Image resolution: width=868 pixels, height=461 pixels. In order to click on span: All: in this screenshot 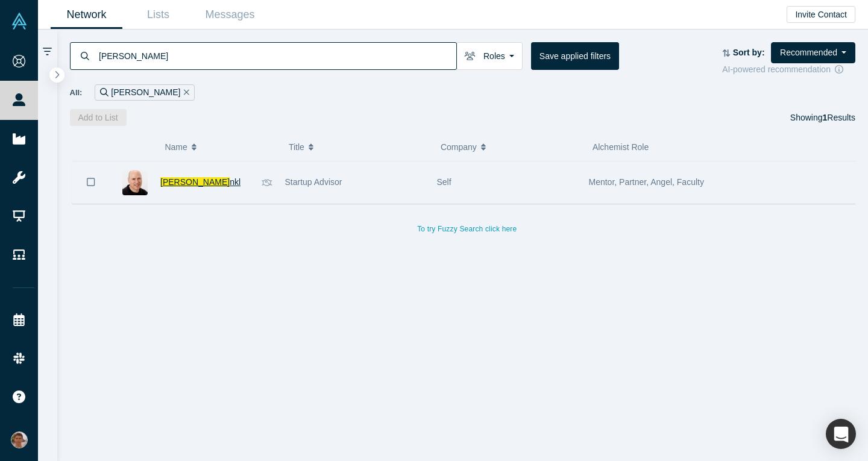, I will do `click(76, 93)`.